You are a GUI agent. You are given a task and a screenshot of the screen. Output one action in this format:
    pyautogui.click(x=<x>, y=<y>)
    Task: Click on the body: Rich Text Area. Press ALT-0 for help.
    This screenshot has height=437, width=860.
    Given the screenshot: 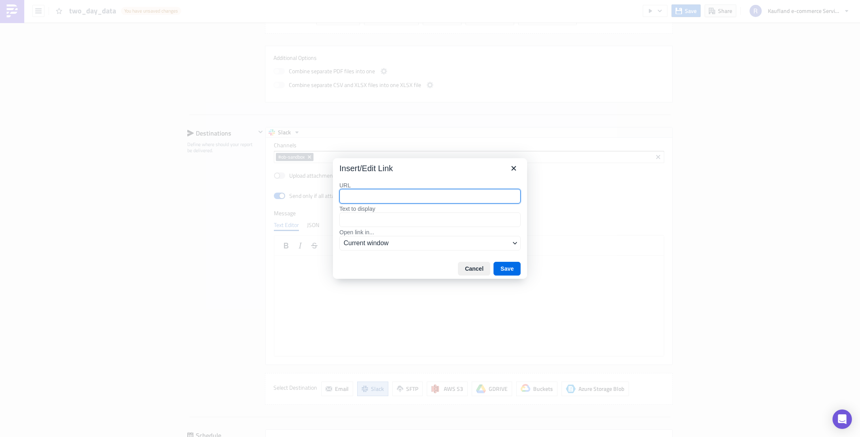 What is the action you would take?
    pyautogui.click(x=195, y=6)
    